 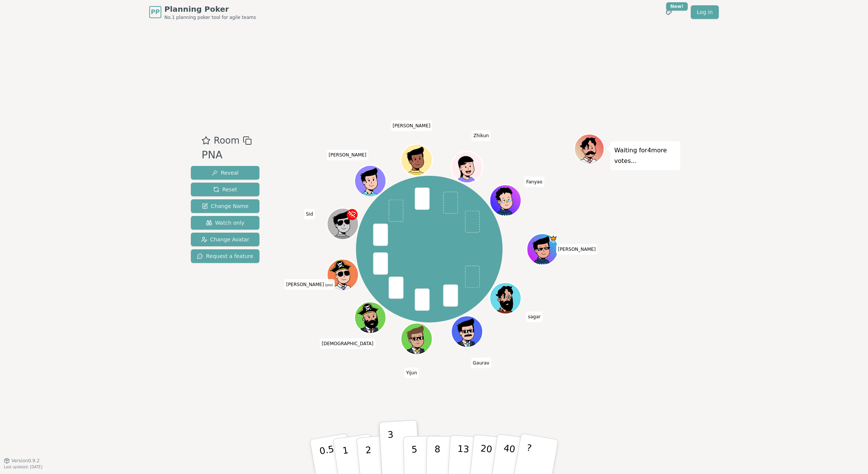 What do you see at coordinates (226, 141) in the screenshot?
I see `span: Room` at bounding box center [226, 141].